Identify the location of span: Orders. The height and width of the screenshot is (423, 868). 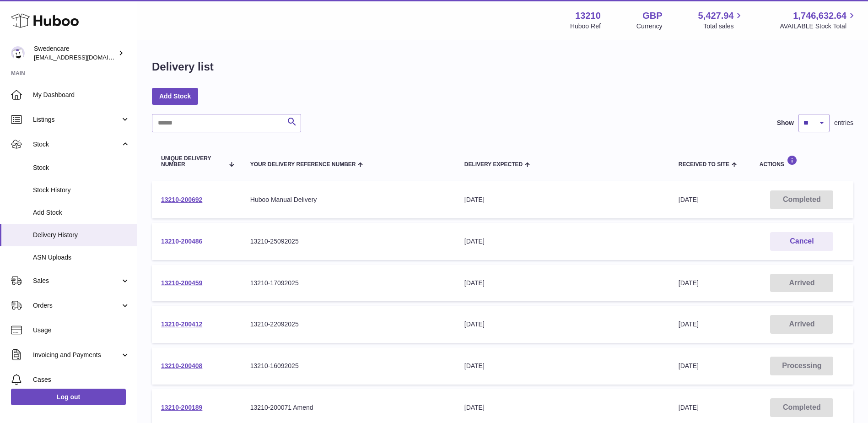
(76, 305).